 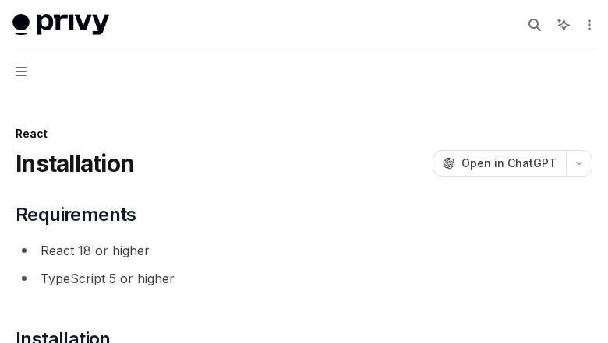 What do you see at coordinates (304, 279) in the screenshot?
I see `li: TypeScript 5 or higher` at bounding box center [304, 279].